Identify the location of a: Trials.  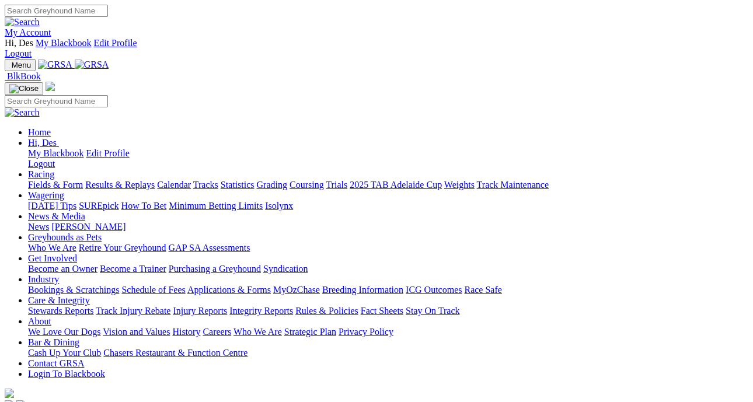
(336, 184).